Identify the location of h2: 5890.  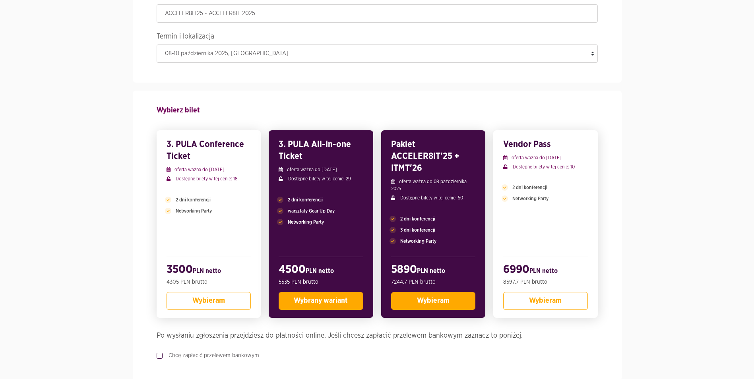
(433, 271).